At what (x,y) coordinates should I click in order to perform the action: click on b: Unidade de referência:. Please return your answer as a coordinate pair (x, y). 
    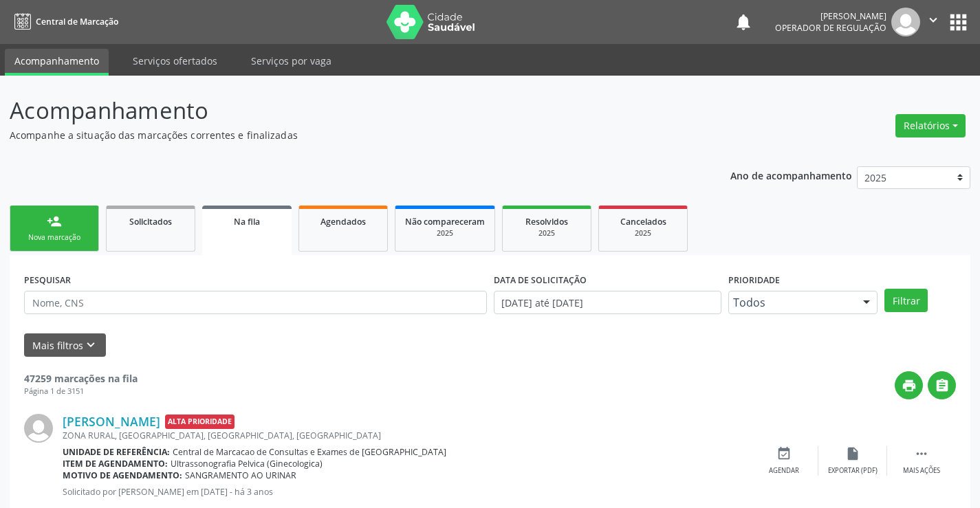
    Looking at the image, I should click on (116, 451).